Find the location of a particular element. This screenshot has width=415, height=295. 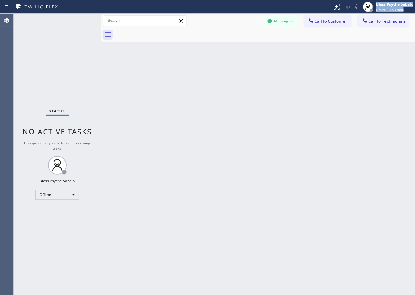

span: Change activity state to start receiving tasks. is located at coordinates (57, 146).